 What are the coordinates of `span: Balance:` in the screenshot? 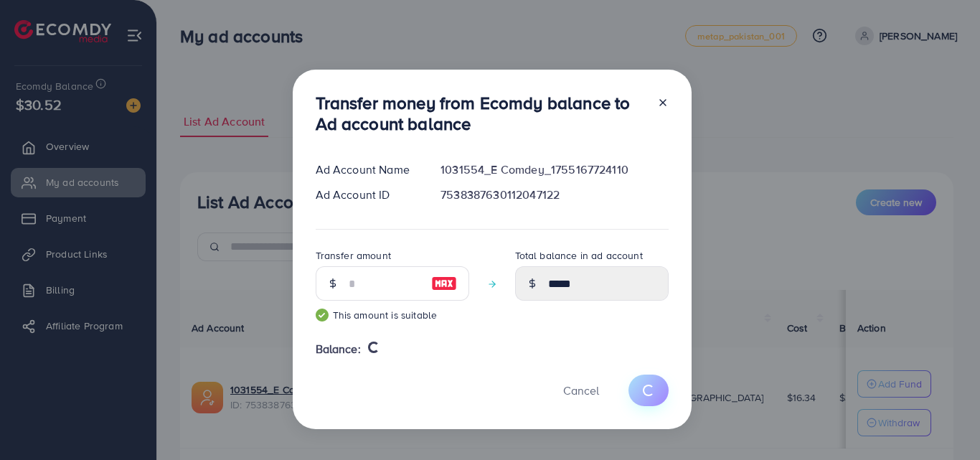 It's located at (338, 349).